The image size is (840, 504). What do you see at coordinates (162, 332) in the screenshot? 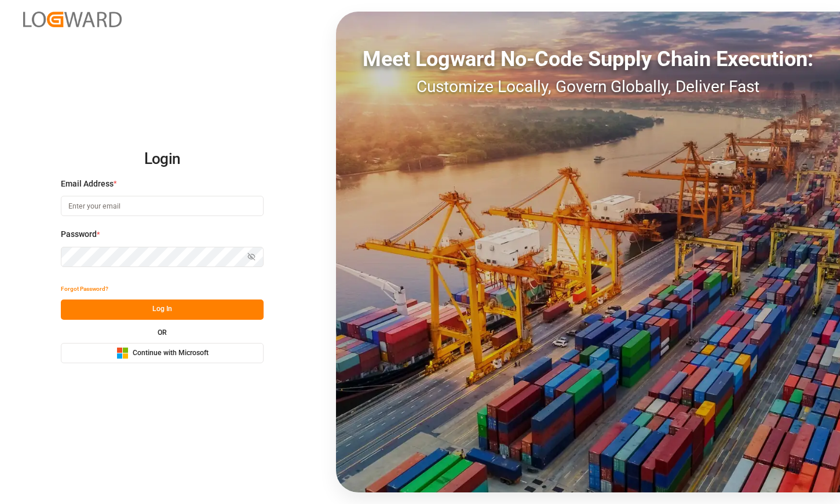
I see `small: OR` at bounding box center [162, 332].